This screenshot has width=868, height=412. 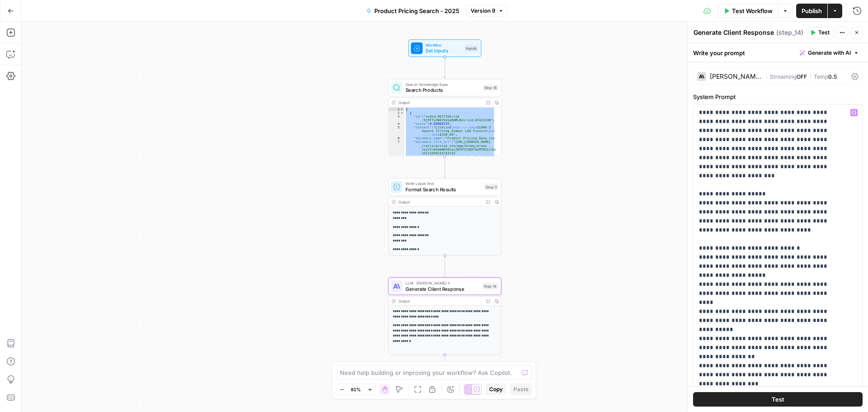 What do you see at coordinates (396, 131) in the screenshot?
I see `div: 5` at bounding box center [396, 131].